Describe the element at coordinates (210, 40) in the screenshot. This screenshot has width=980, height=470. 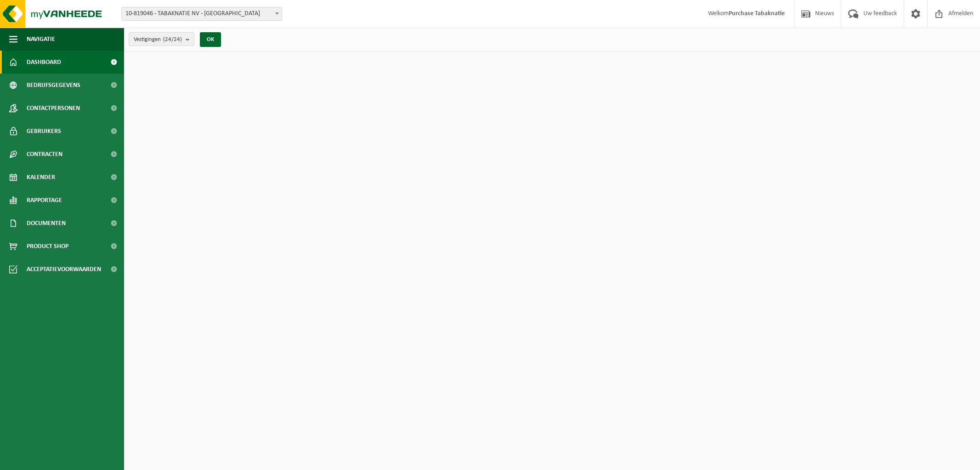
I see `button: OK` at that location.